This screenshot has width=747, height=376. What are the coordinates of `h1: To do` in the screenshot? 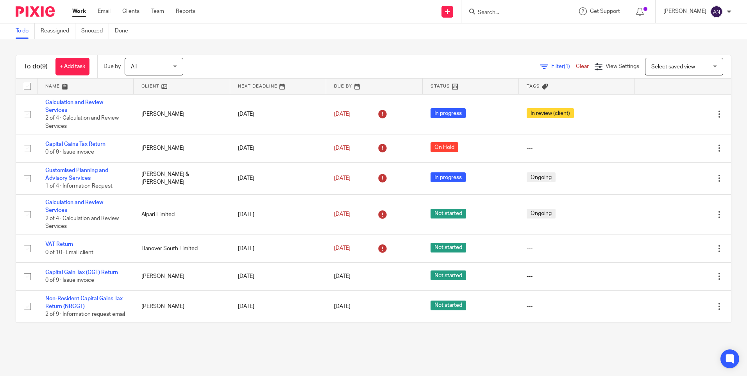 It's located at (36, 66).